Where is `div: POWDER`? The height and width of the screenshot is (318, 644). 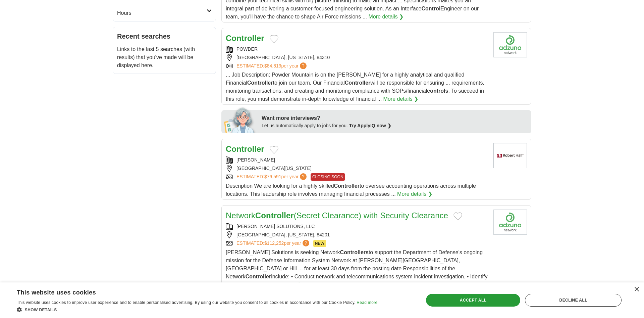 div: POWDER is located at coordinates (357, 49).